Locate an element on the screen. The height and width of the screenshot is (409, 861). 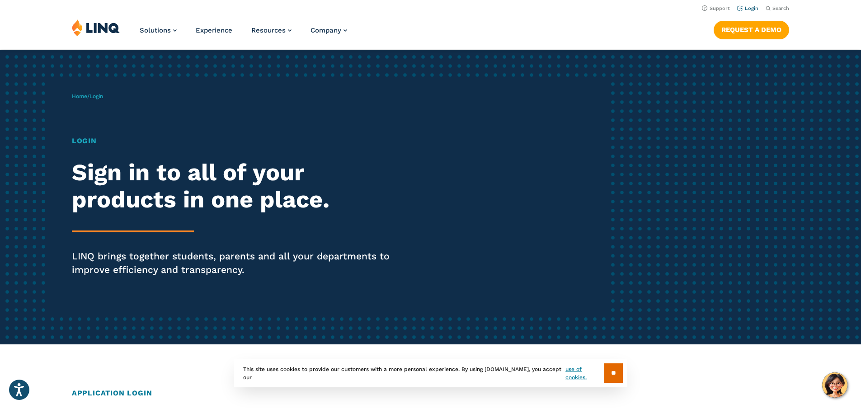
a: Home is located at coordinates (80, 96).